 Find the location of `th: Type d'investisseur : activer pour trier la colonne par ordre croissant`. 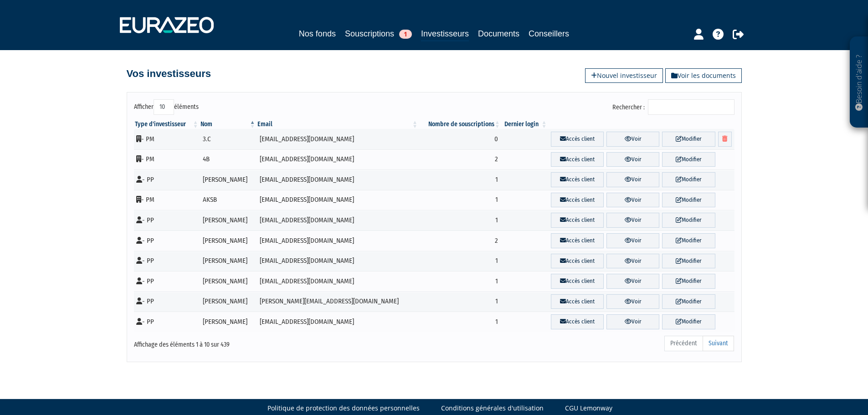

th: Type d'investisseur : activer pour trier la colonne par ordre croissant is located at coordinates (167, 125).